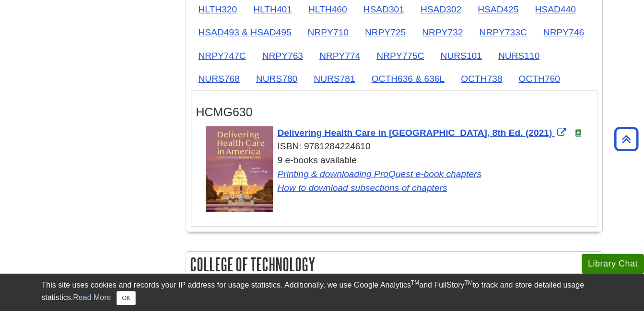 This screenshot has width=644, height=311. What do you see at coordinates (399, 146) in the screenshot?
I see `div: ISBN: 9781284224610` at bounding box center [399, 146].